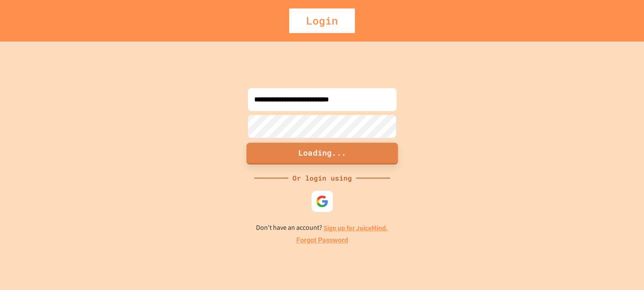  I want to click on a: Sign up for JuiceMind., so click(356, 227).